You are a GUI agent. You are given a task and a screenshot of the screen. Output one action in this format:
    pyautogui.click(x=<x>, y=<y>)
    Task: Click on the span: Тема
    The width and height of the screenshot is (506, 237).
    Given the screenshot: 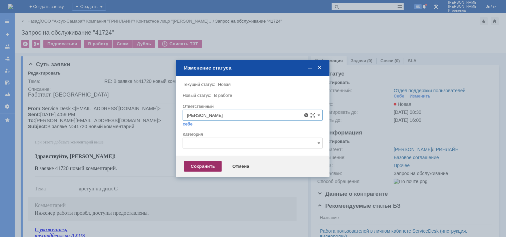 What is the action you would take?
    pyautogui.click(x=12, y=97)
    